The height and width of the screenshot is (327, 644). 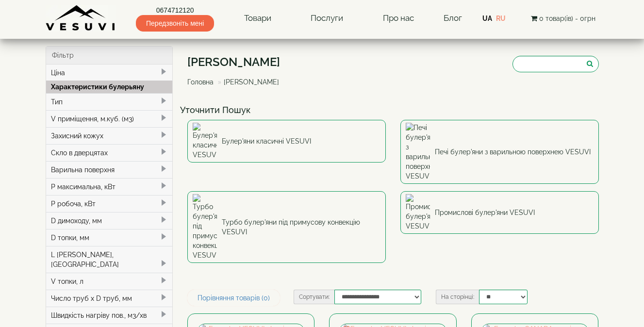 What do you see at coordinates (418, 152) in the screenshot?
I see `img: Печі булер'яни з варильною поверхнею VESUVI` at bounding box center [418, 152].